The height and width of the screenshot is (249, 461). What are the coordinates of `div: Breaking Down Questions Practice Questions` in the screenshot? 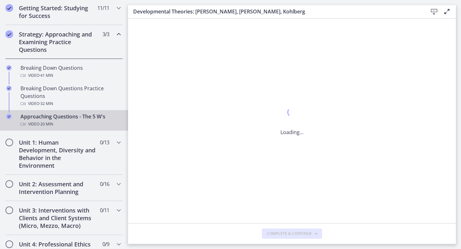 It's located at (70, 96).